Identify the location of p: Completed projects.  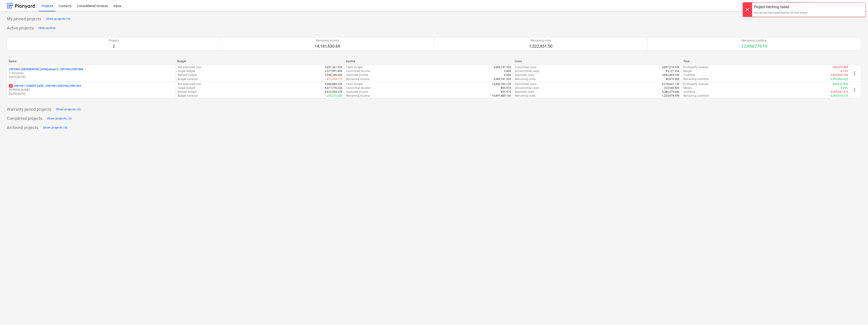
(25, 118).